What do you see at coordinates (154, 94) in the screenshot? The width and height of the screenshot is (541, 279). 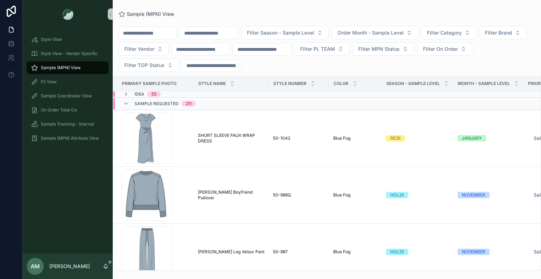 I see `div: 55` at bounding box center [154, 94].